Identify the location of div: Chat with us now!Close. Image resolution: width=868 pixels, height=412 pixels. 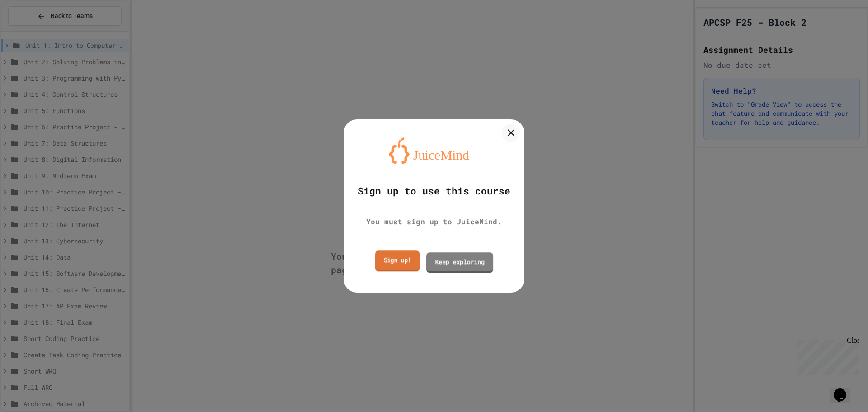
(33, 30).